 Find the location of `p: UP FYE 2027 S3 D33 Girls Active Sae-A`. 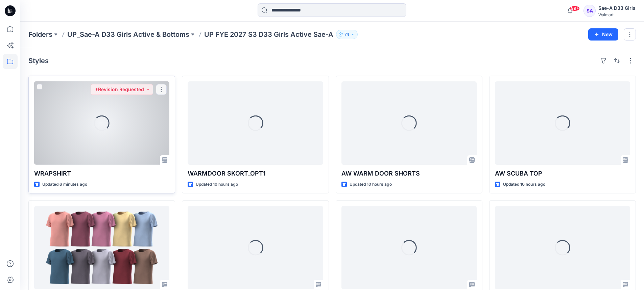

p: UP FYE 2027 S3 D33 Girls Active Sae-A is located at coordinates (269, 35).